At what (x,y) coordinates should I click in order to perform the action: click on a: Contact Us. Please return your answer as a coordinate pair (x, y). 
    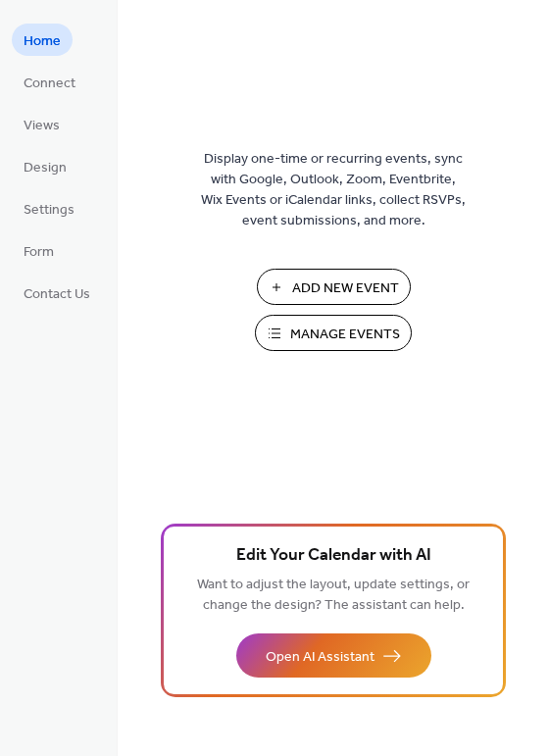
    Looking at the image, I should click on (57, 292).